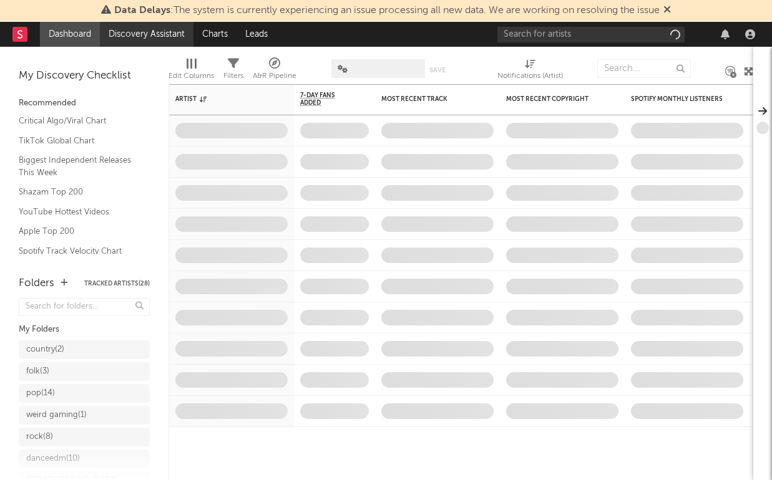 The image size is (772, 480). Describe the element at coordinates (387, 11) in the screenshot. I see `span: : The system is currently experiencing an issue processing all new data. We are working on resolv...` at that location.